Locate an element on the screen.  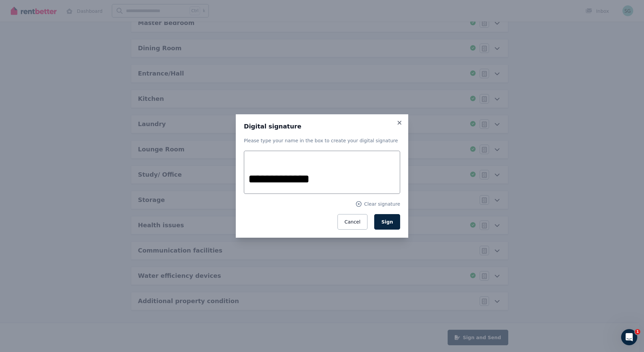
button: Cancel is located at coordinates (352, 222).